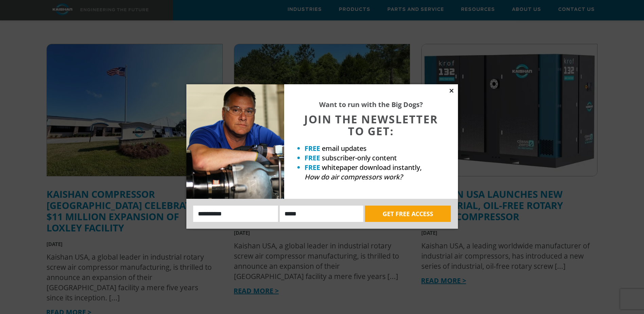  Describe the element at coordinates (408, 213) in the screenshot. I see `button: GET FREE ACCESS` at that location.